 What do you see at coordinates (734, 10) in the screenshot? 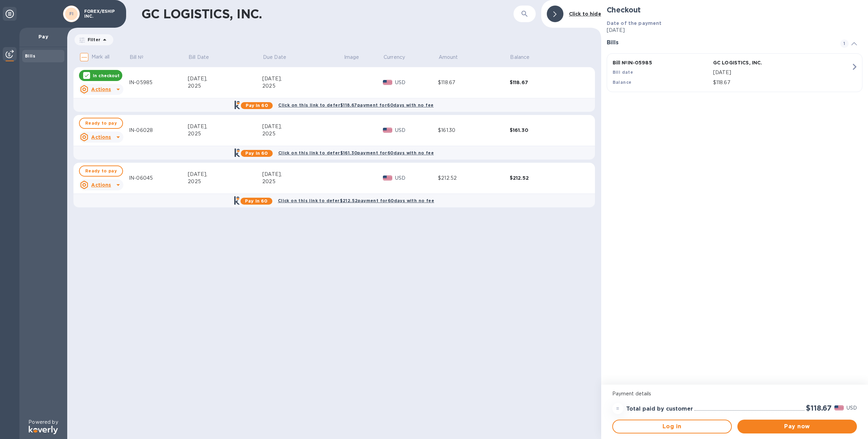
I see `h2: Checkout` at bounding box center [734, 10].